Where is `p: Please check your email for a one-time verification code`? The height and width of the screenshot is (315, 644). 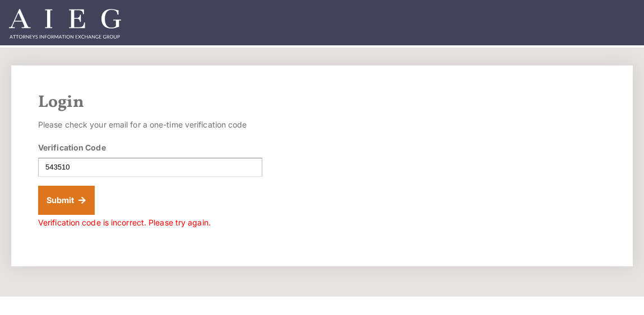
p: Please check your email for a one-time verification code is located at coordinates (150, 125).